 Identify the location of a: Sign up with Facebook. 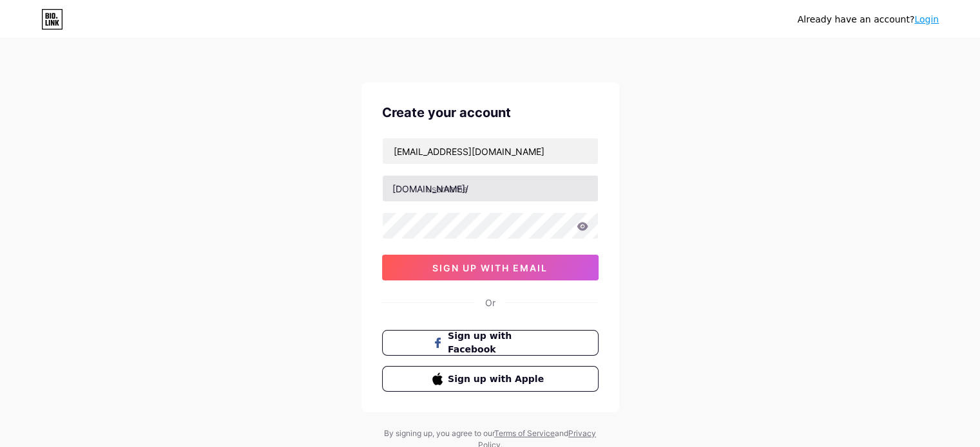
(490, 343).